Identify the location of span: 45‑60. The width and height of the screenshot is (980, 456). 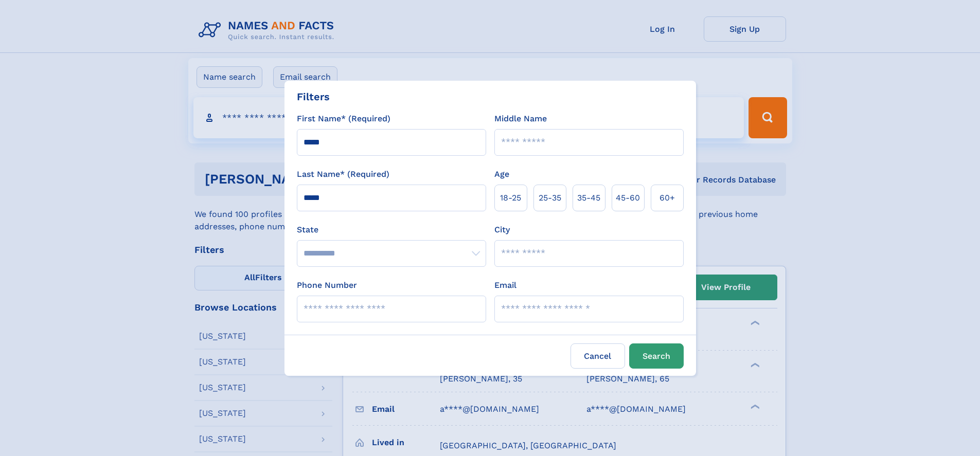
(628, 198).